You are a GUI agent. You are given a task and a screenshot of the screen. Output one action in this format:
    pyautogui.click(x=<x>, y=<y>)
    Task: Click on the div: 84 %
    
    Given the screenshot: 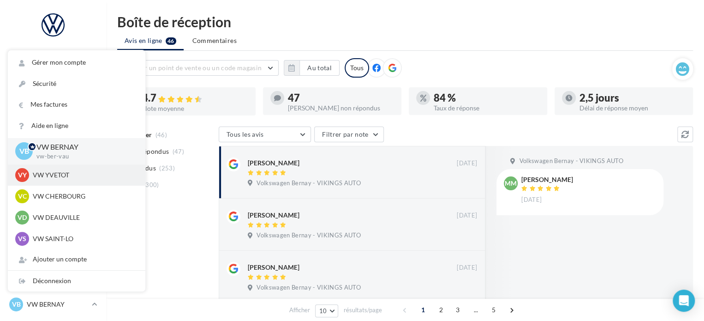 What is the action you would take?
    pyautogui.click(x=487, y=98)
    